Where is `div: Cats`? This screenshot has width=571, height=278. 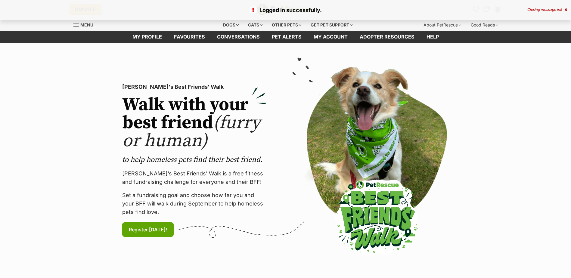
div: Cats is located at coordinates (255, 25).